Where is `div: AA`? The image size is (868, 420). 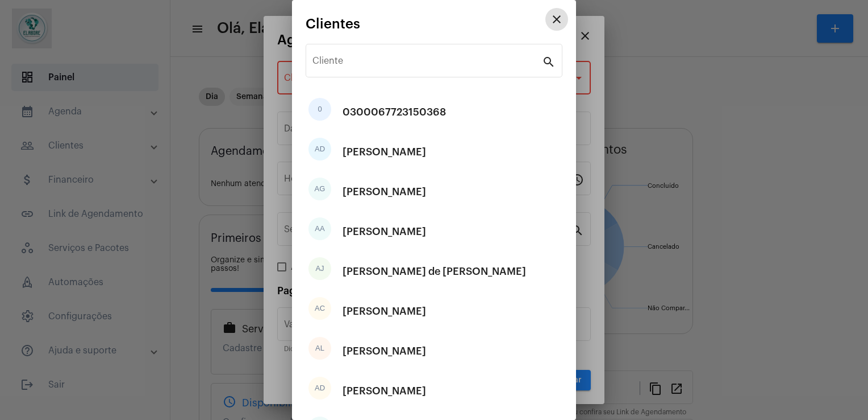
div: AA is located at coordinates (320, 229).